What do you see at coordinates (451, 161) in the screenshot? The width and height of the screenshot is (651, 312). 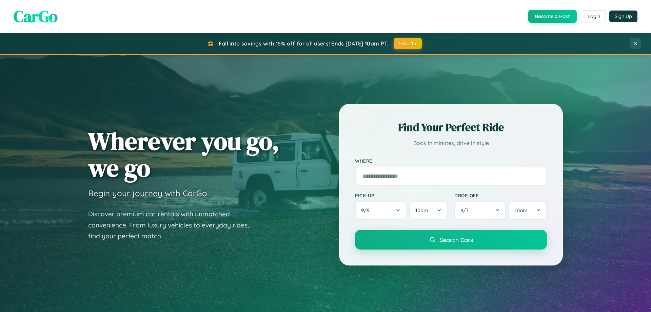 I see `label: Where` at bounding box center [451, 161].